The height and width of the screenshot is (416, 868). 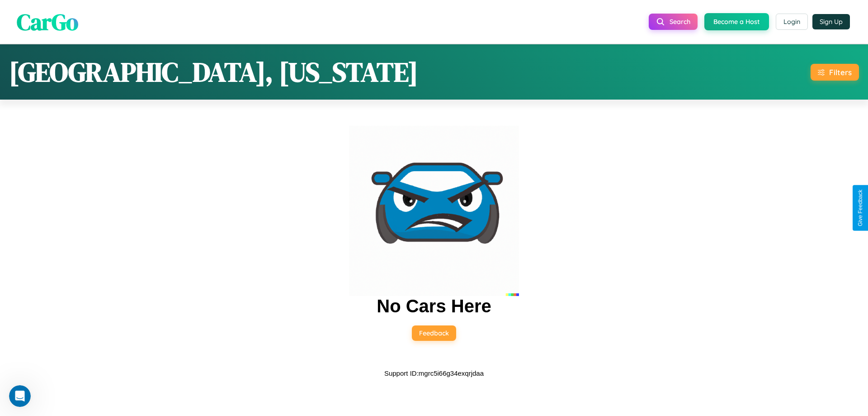 What do you see at coordinates (434, 306) in the screenshot?
I see `h2: No Cars Here` at bounding box center [434, 306].